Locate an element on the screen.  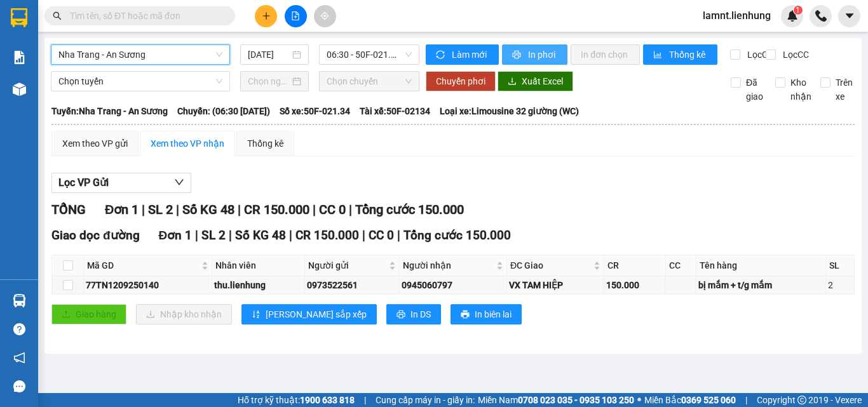
span: Nha Trang - An Sương is located at coordinates (141, 54).